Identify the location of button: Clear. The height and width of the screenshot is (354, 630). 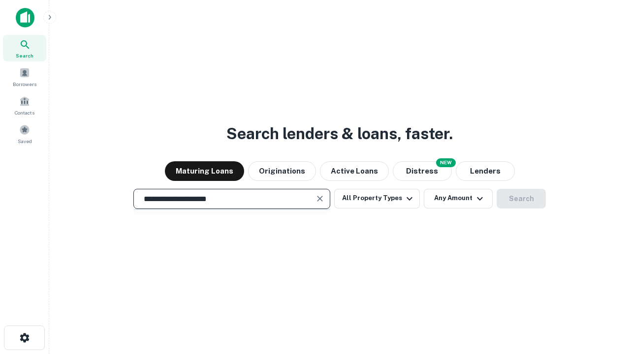
(320, 199).